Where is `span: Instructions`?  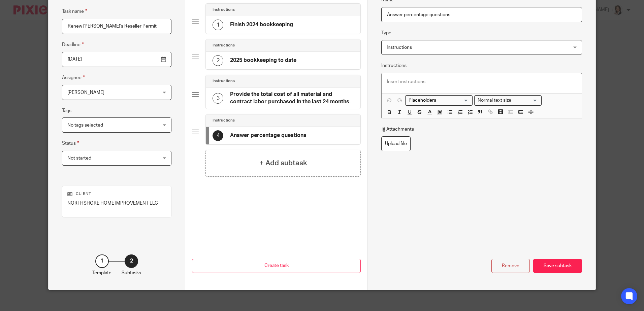 span: Instructions is located at coordinates (399, 48).